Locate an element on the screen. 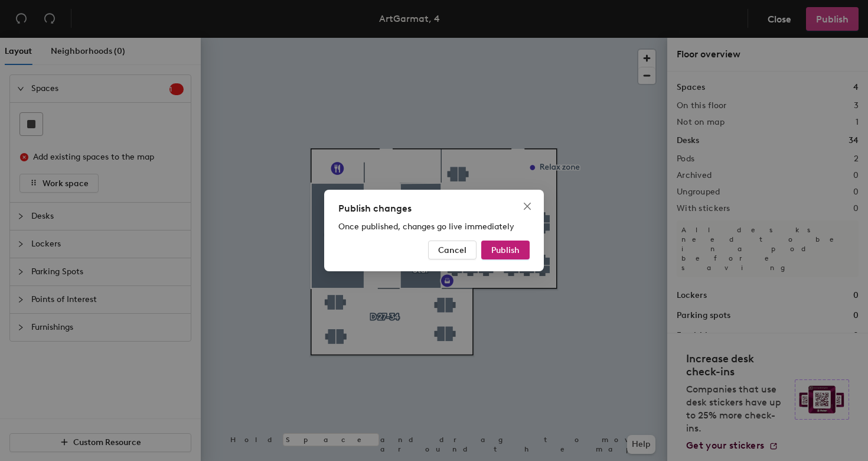  span: Close is located at coordinates (527, 206).